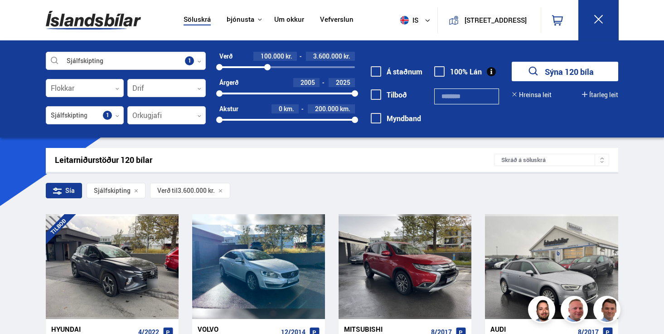 Image resolution: width=664 pixels, height=334 pixels. What do you see at coordinates (552, 160) in the screenshot?
I see `div: Skráð á söluskrá` at bounding box center [552, 160].